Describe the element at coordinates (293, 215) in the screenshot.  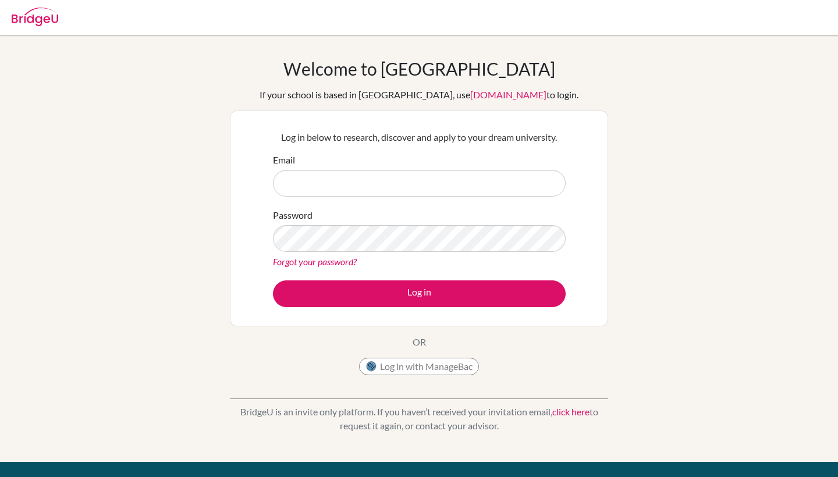
I see `label: Password` at that location.